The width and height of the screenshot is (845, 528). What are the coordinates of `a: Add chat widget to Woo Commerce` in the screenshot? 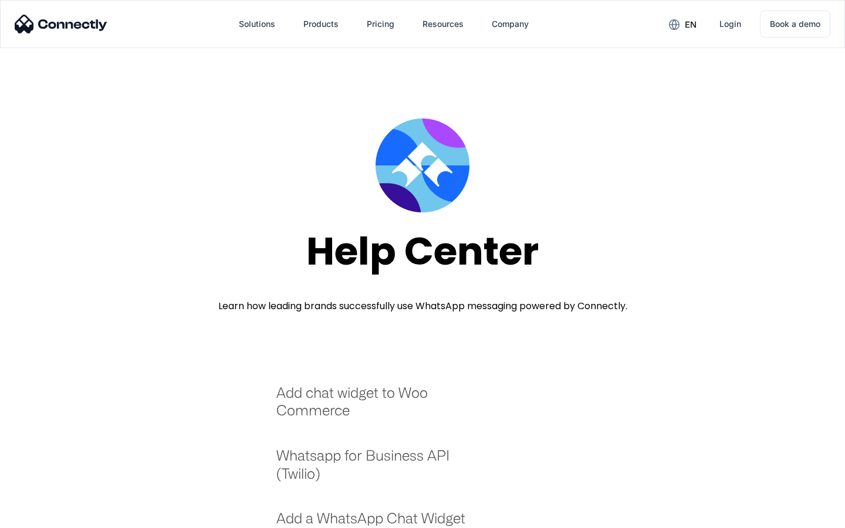 It's located at (379, 407).